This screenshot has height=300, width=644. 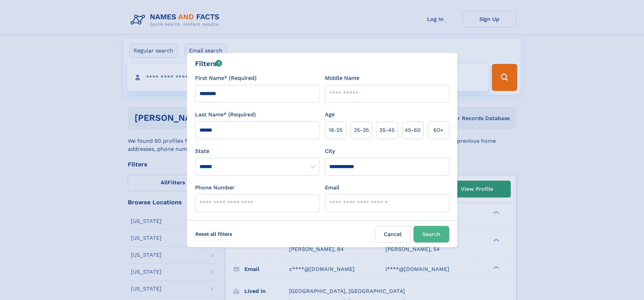 What do you see at coordinates (208, 64) in the screenshot?
I see `div: Filters` at bounding box center [208, 64].